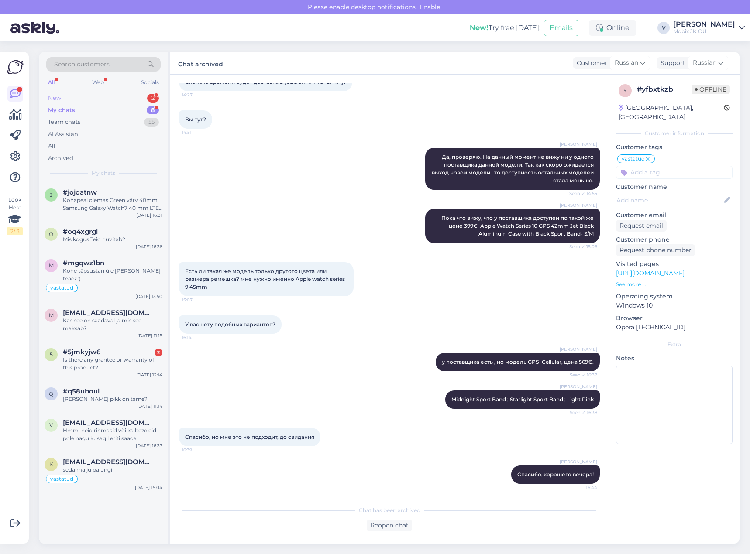 This screenshot has height=554, width=750. Describe the element at coordinates (51, 195) in the screenshot. I see `span: j` at that location.